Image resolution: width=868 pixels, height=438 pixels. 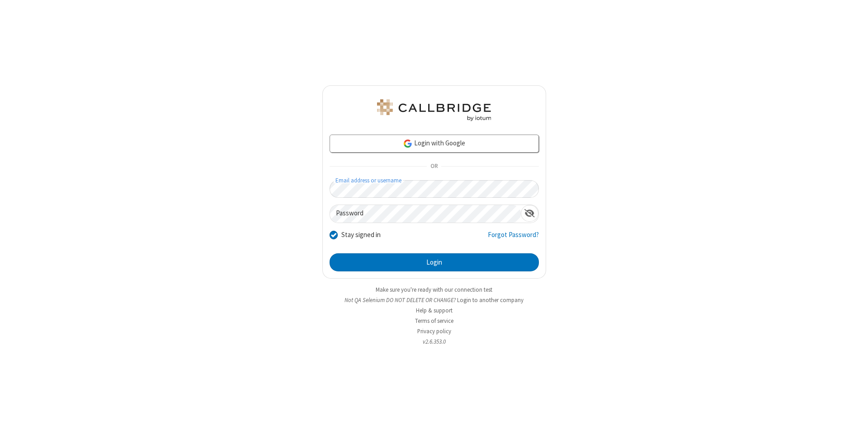 What do you see at coordinates (490, 300) in the screenshot?
I see `button: Login to another company` at bounding box center [490, 300].